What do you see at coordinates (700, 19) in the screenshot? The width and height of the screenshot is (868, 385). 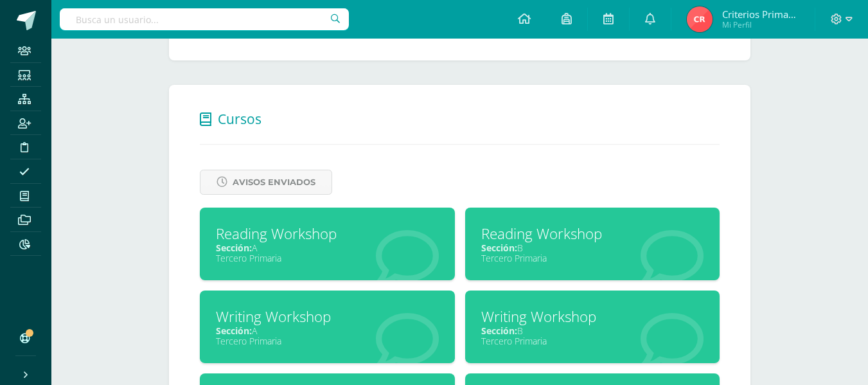 I see `img: 42b31e381e1bcf599d8a02dbc9c6d5f6.png` at bounding box center [700, 19].